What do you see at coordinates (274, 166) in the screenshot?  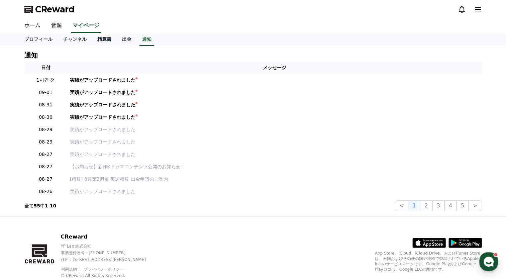 I see `a: 【お知らせ】新作Kドラマコンテンツ公開のお知らせ！` at bounding box center [274, 166].